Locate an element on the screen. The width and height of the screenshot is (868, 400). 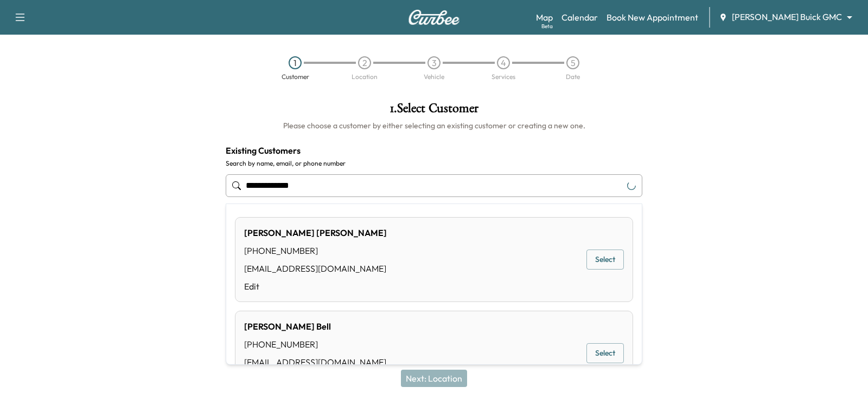
a: Book New Appointment is located at coordinates (652, 17).